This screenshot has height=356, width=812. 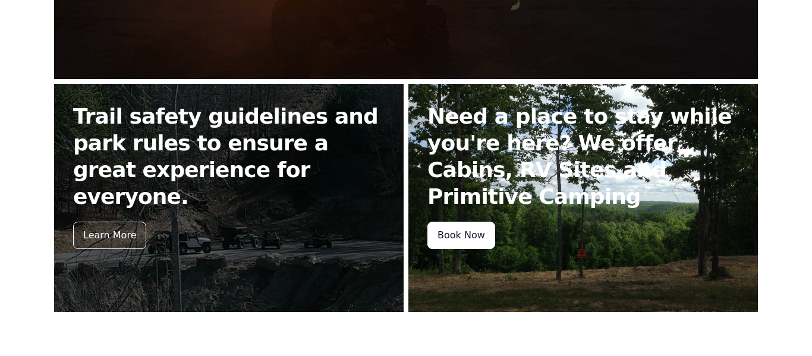 I want to click on div: Book Now, so click(x=461, y=235).